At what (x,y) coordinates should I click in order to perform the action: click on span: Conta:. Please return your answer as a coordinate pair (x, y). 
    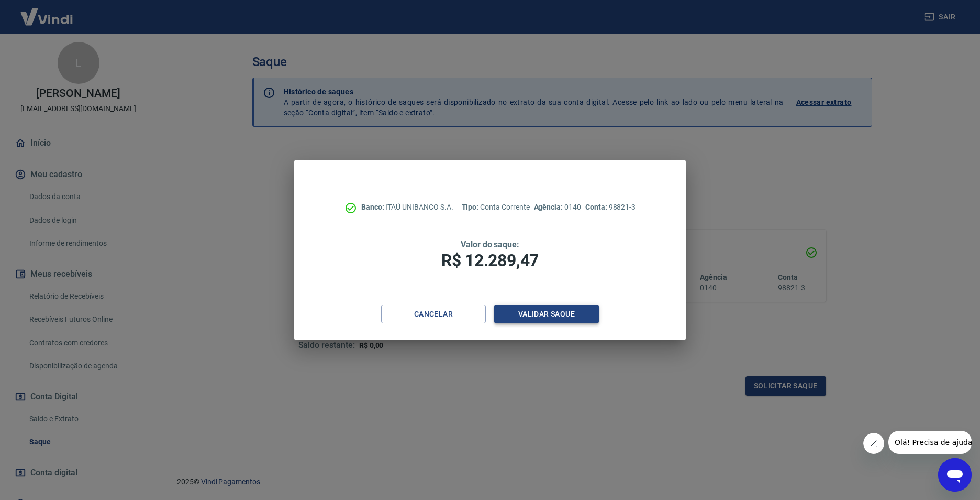
    Looking at the image, I should click on (597, 207).